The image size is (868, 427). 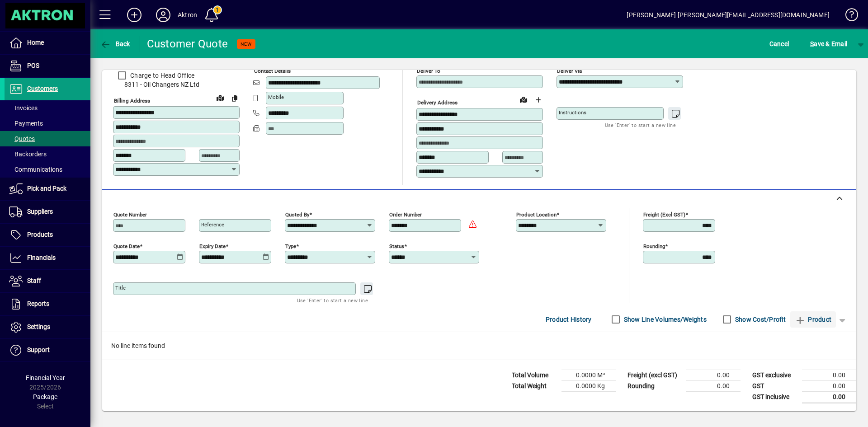 I want to click on a: Payments, so click(x=47, y=123).